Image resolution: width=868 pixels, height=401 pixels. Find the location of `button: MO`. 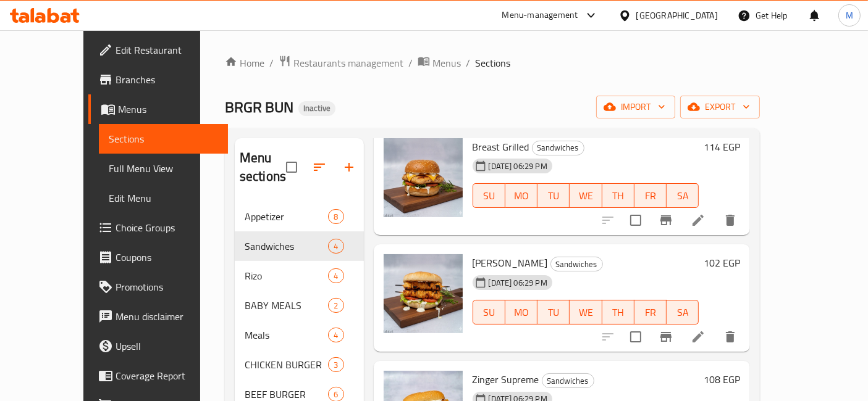

button: MO is located at coordinates (521, 312).